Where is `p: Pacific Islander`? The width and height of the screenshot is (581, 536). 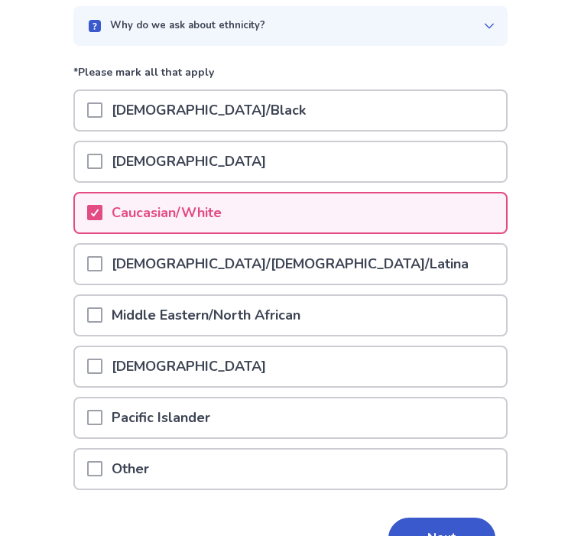
p: Pacific Islander is located at coordinates (160, 417).